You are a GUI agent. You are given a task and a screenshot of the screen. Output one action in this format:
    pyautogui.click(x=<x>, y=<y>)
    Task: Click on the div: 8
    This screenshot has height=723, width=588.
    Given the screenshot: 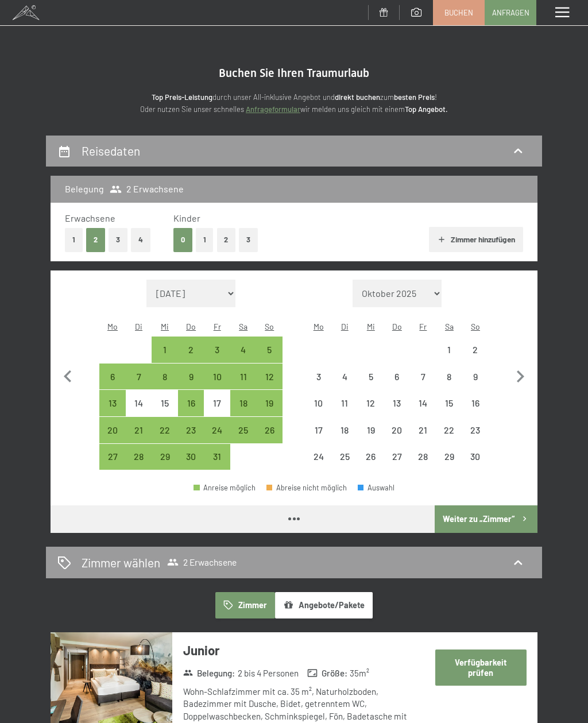 What is the action you would take?
    pyautogui.click(x=165, y=385)
    